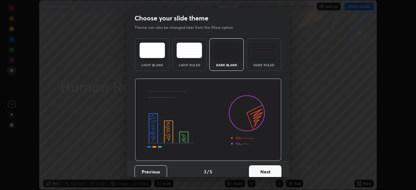  Describe the element at coordinates (189, 50) in the screenshot. I see `img: lightRuledTheme.5fabf969.svg` at that location.